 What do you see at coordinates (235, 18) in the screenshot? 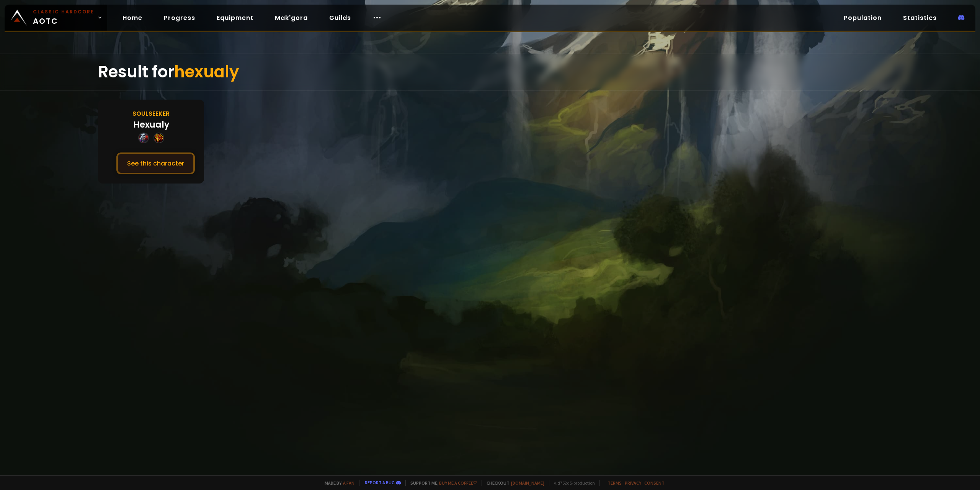
I see `a: Equipment` at bounding box center [235, 18].